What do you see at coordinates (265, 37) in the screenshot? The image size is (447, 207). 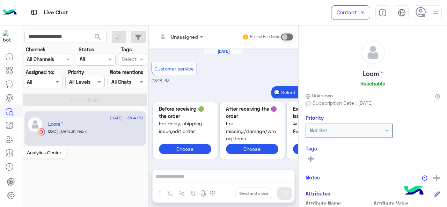 I see `small: Human Handover` at bounding box center [265, 37].